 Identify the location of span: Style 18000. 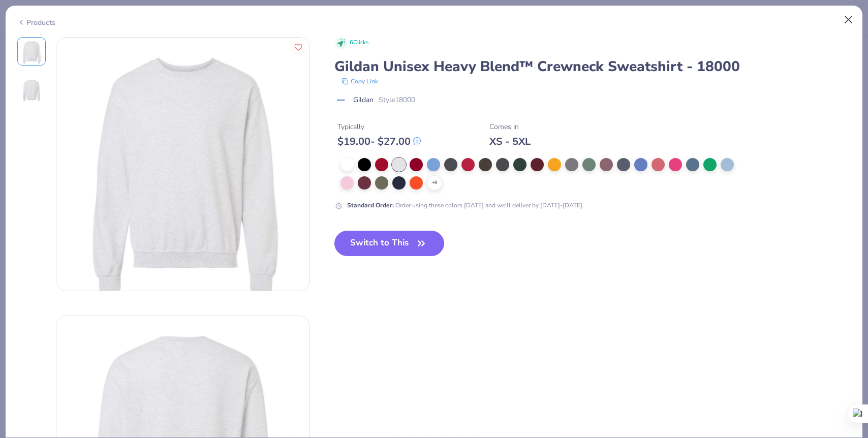
(397, 100).